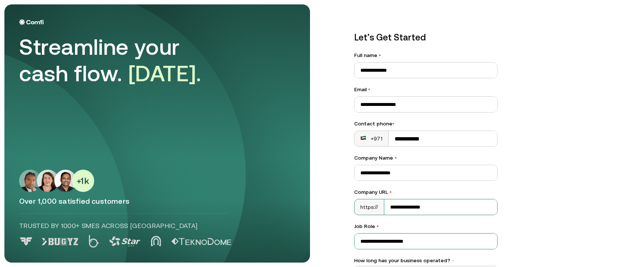  Describe the element at coordinates (157, 201) in the screenshot. I see `p: Over 1,000 satisfied customers` at that location.